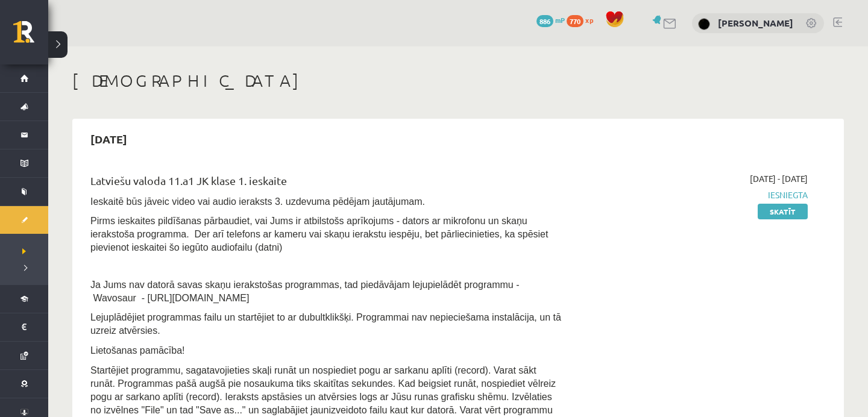 This screenshot has width=868, height=417. What do you see at coordinates (783, 212) in the screenshot?
I see `a: Skatīt` at bounding box center [783, 212].